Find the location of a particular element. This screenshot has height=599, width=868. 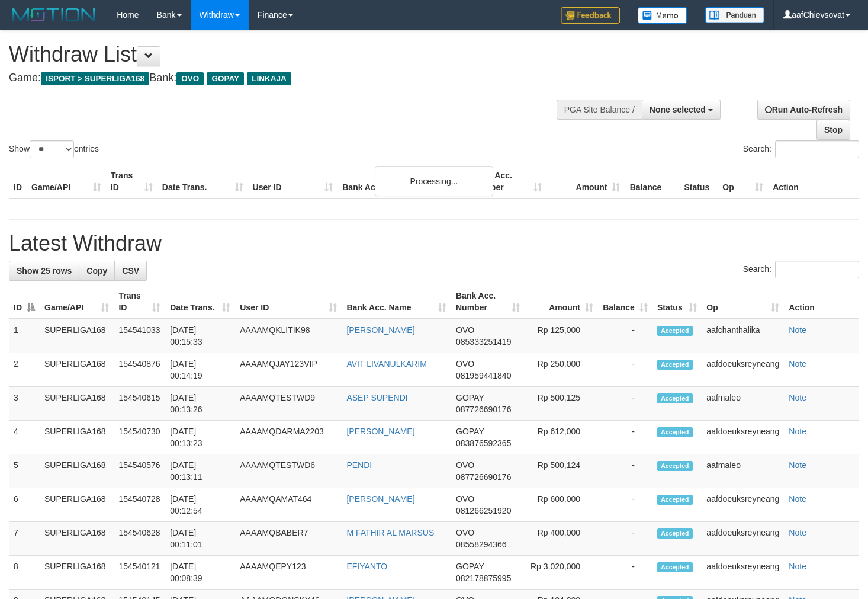

th: Bank Acc. Name: activate to sort column ascending is located at coordinates (396, 302).